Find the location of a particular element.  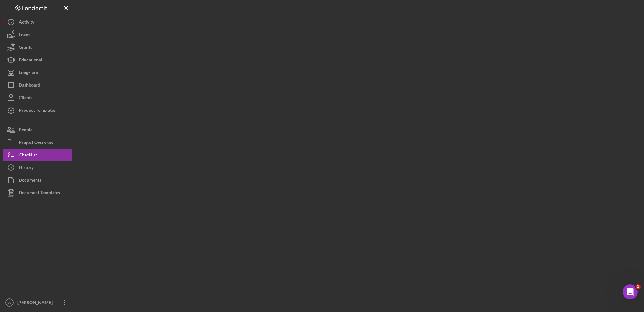

button: Document Templates is located at coordinates (38, 193).